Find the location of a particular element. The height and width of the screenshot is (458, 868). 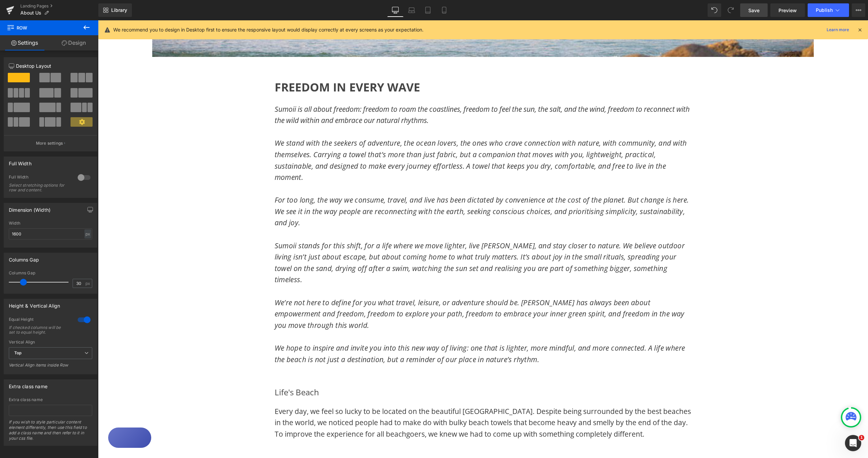

b: Top is located at coordinates (18, 353).